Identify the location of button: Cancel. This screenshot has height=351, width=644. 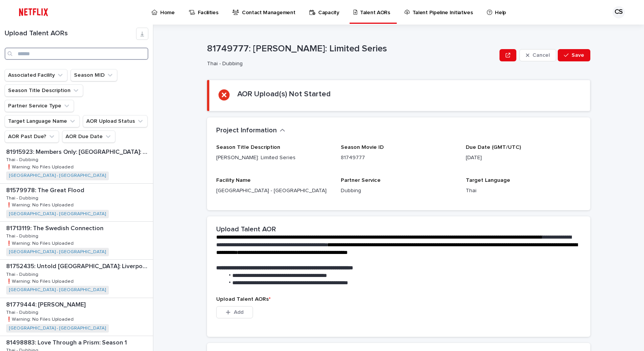
(537, 55).